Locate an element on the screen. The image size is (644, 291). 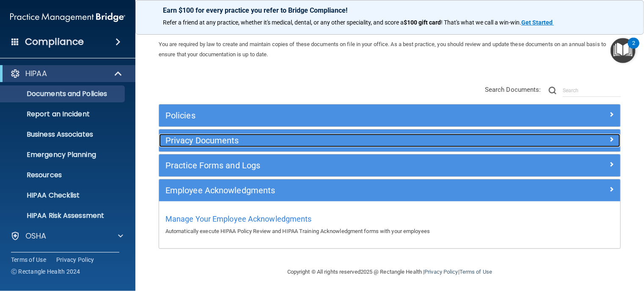
a: Practice Forms and Logs is located at coordinates (390, 166).